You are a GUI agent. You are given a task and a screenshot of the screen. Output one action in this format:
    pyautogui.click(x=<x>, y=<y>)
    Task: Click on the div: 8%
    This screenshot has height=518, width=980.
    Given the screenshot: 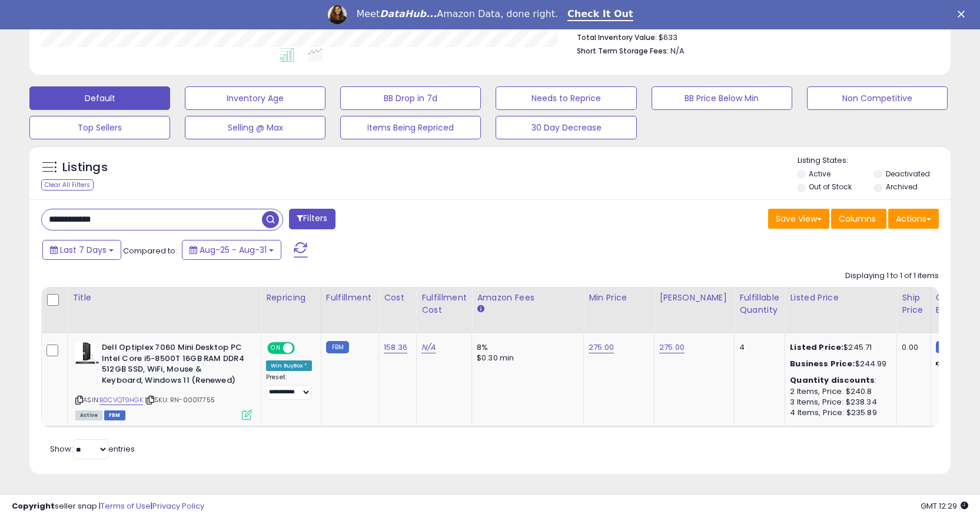 What is the action you would take?
    pyautogui.click(x=526, y=348)
    